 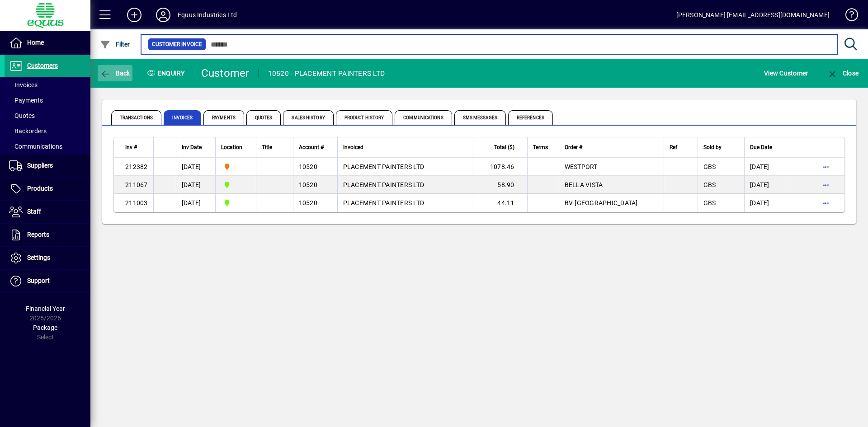 What do you see at coordinates (38, 280) in the screenshot?
I see `span: Support` at bounding box center [38, 280].